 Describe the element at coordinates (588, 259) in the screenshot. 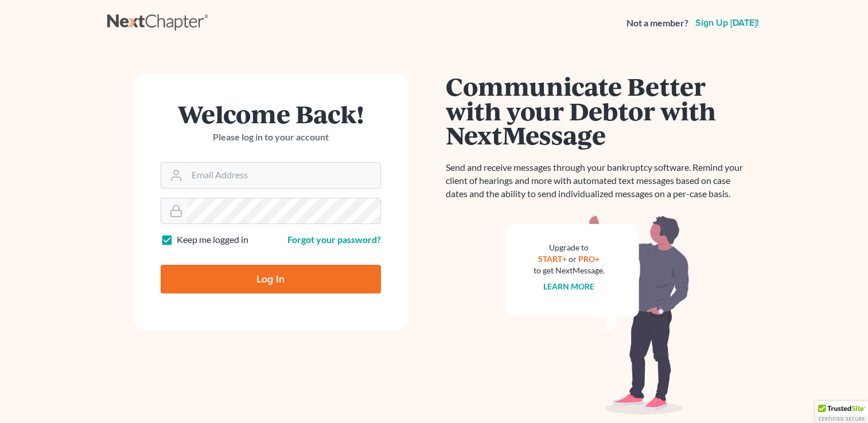

I see `a: PRO+` at that location.